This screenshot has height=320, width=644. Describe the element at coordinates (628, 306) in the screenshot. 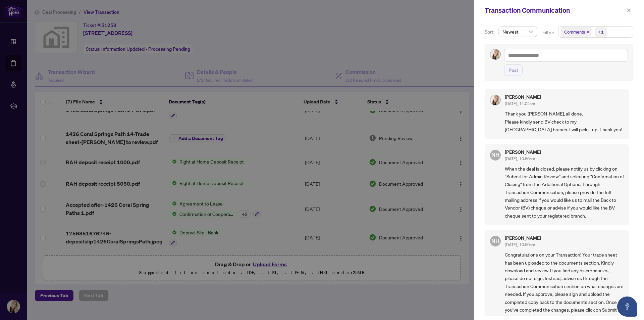

I see `button: Open asap` at that location.